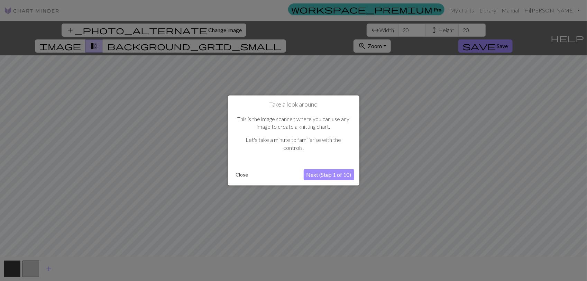  What do you see at coordinates (293, 123) in the screenshot?
I see `p: This is the image scanner, where you can use any image to create a knitting chart.` at bounding box center [293, 123].